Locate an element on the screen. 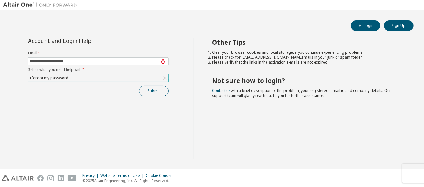 This screenshot has width=424, height=187. div: Website Terms of Use is located at coordinates (123, 175).